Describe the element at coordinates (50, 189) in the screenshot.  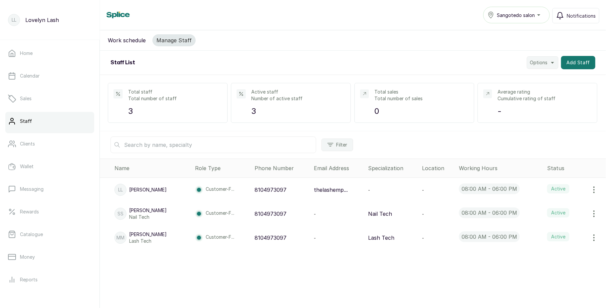
I see `a: Messaging` at that location.